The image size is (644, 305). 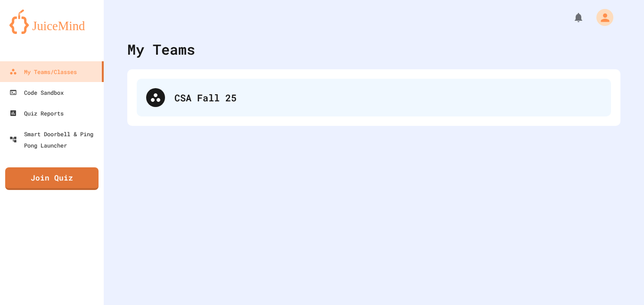 What do you see at coordinates (52, 179) in the screenshot?
I see `a: Join Quiz` at bounding box center [52, 179].